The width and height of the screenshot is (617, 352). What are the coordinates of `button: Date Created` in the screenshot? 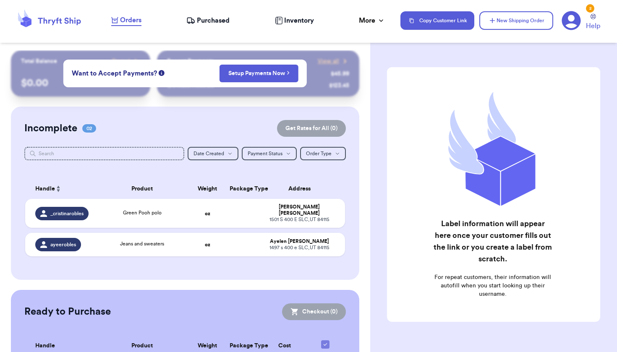 It's located at (213, 154).